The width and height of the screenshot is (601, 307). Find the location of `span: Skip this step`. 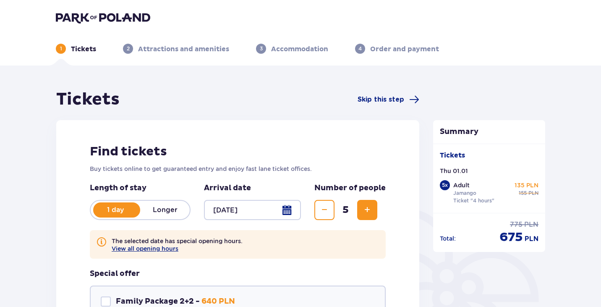

span: Skip this step is located at coordinates (381, 99).